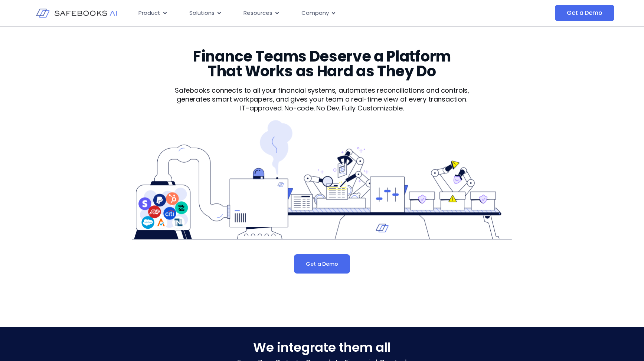 Image resolution: width=644 pixels, height=361 pixels. Describe the element at coordinates (322, 64) in the screenshot. I see `h3: Finance Teams Deserve a Platform That Works as Hard as They Do` at that location.